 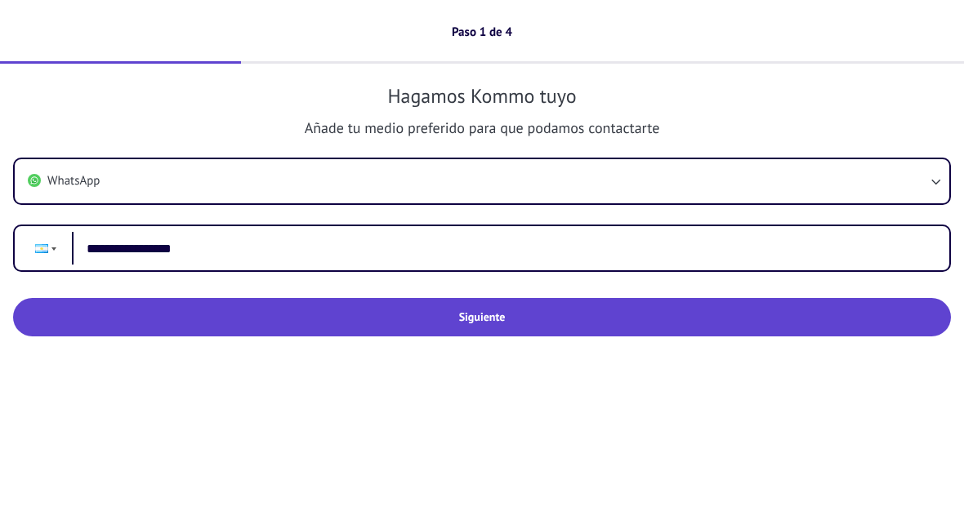 I want to click on button: Siguiente, so click(x=482, y=317).